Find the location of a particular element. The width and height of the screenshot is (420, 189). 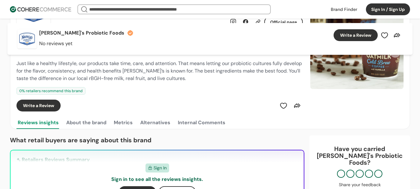

button: Sign In / Sign Up is located at coordinates (388, 9).